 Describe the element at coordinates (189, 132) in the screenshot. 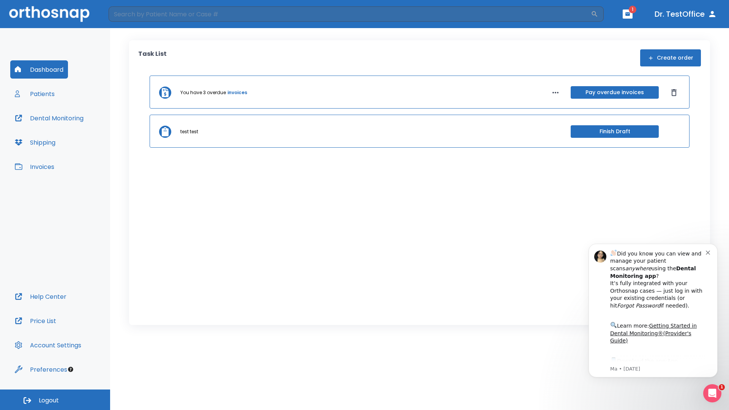

I see `p: test test` at that location.